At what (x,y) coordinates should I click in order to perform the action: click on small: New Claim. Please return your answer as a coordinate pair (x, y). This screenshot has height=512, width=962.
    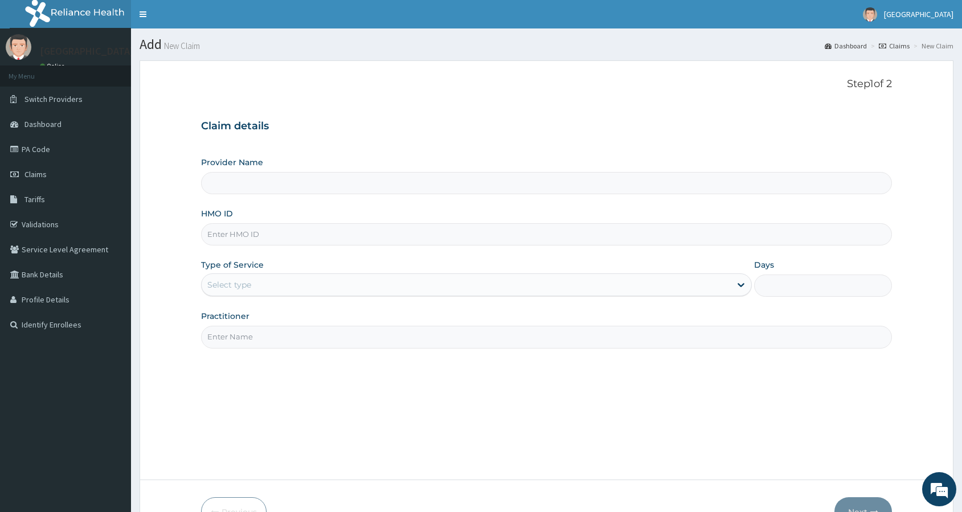
    Looking at the image, I should click on (181, 46).